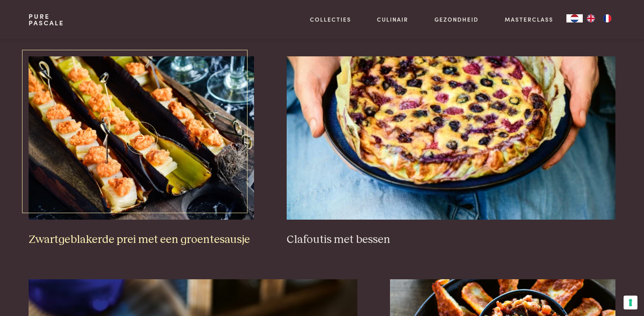 This screenshot has width=644, height=316. Describe the element at coordinates (451, 138) in the screenshot. I see `img: Clafoutis met bessen` at that location.